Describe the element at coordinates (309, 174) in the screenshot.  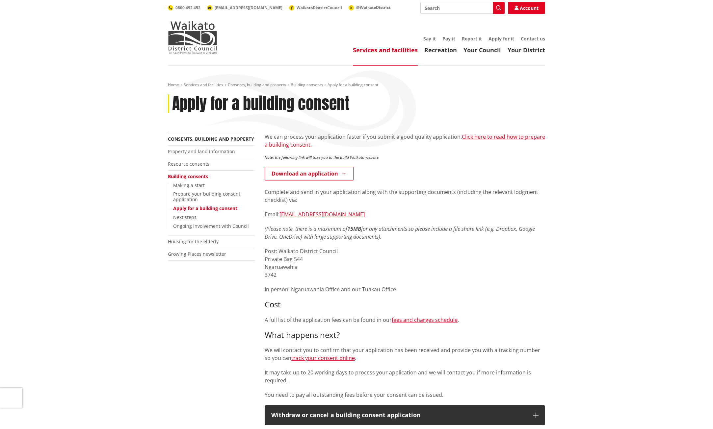
I see `a: Download an application` at that location.